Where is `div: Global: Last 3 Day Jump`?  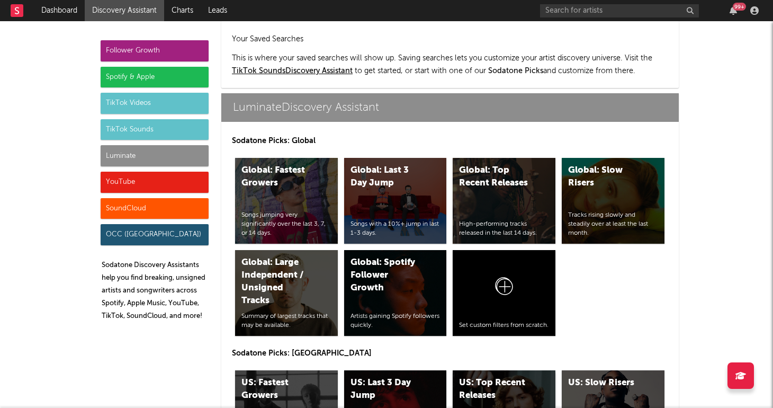
div: Global: Last 3 Day Jump is located at coordinates (386, 177).